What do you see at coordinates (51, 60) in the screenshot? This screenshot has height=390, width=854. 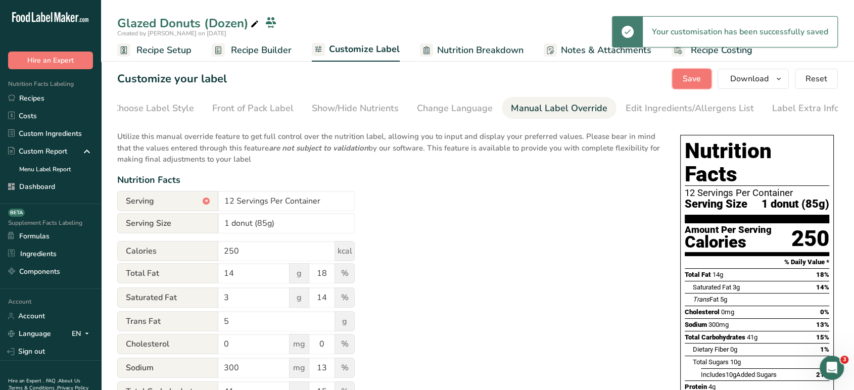 I see `button: Hire an Expert` at bounding box center [51, 60].